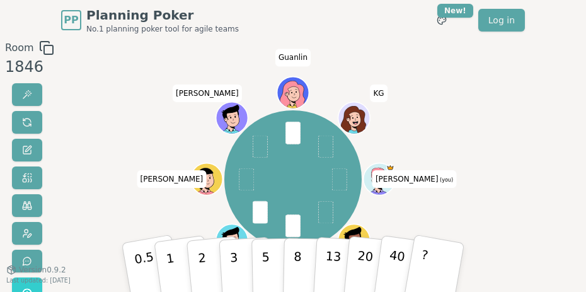 Image resolution: width=586 pixels, height=292 pixels. What do you see at coordinates (27, 122) in the screenshot?
I see `button: Reset votes` at bounding box center [27, 122].